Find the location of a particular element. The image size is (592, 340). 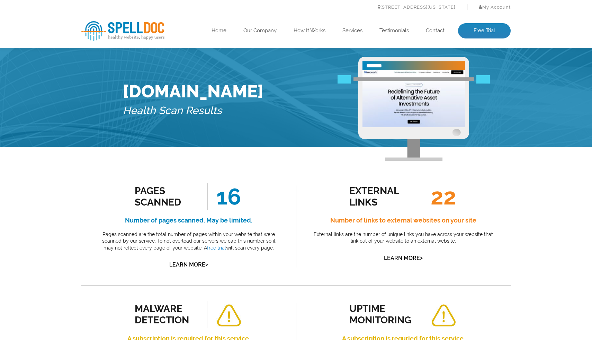

div: malware detection is located at coordinates (166, 314).